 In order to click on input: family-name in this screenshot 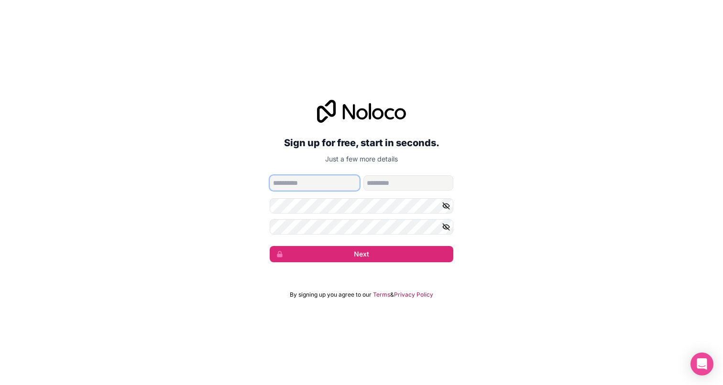, I will do `click(408, 183)`.